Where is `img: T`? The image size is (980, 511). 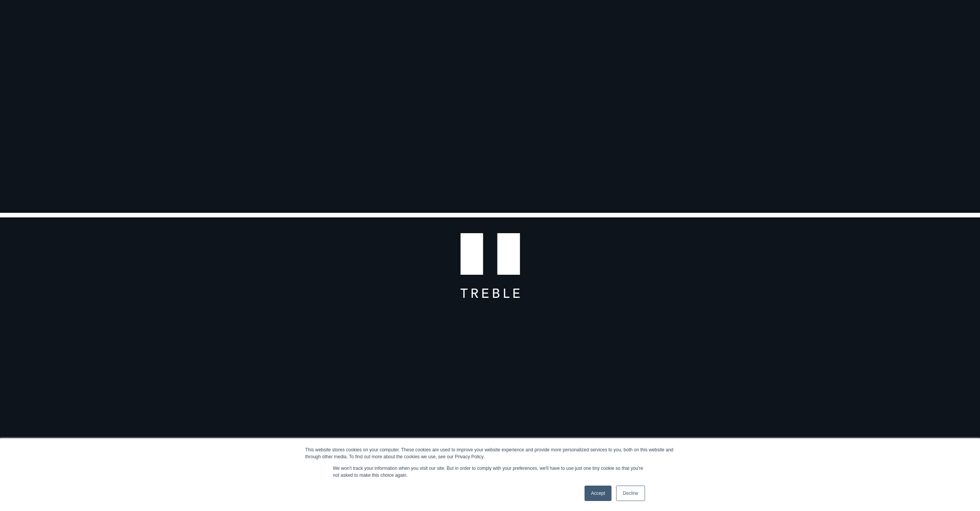 img: T is located at coordinates (490, 255).